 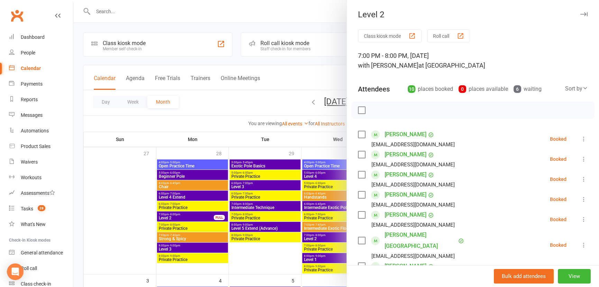 What do you see at coordinates (41, 224) in the screenshot?
I see `a: What's New` at bounding box center [41, 224].